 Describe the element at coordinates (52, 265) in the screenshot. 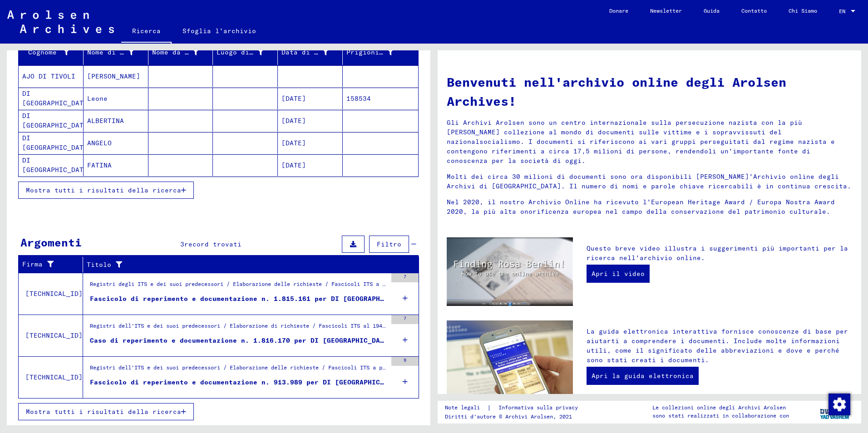

I see `div: Firma` at that location.